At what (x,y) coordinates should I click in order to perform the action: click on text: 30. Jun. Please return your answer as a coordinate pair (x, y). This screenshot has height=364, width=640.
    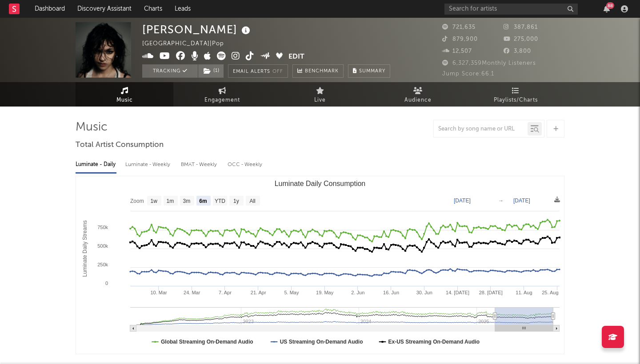
    Looking at the image, I should click on (424, 292).